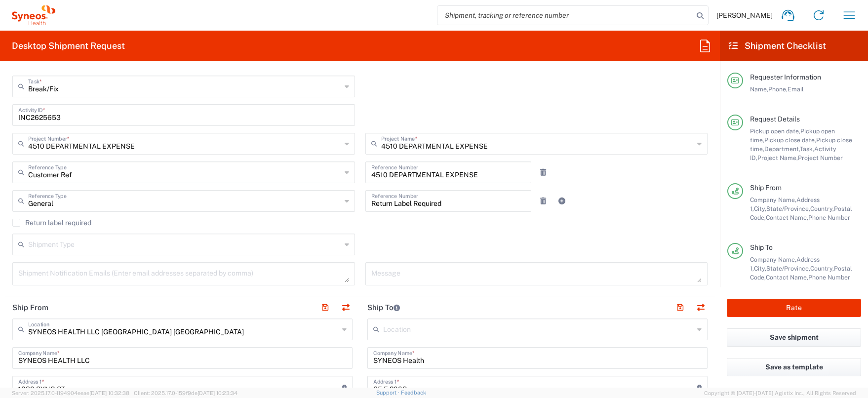  Describe the element at coordinates (762, 247) in the screenshot. I see `span: Ship To` at that location.